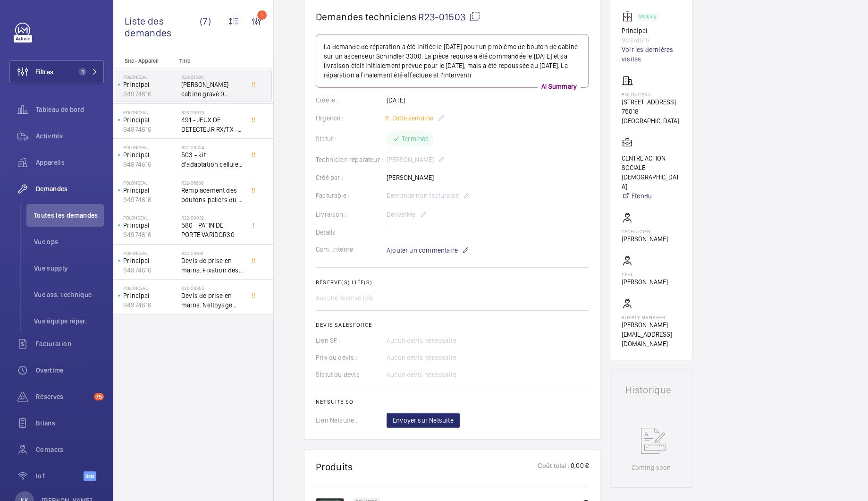  What do you see at coordinates (213, 265) in the screenshot?
I see `span: Devis de prise en mains. Fixation des boîtier sur toit de cabine + remplacement de la cellule tou...` at bounding box center [213, 265].